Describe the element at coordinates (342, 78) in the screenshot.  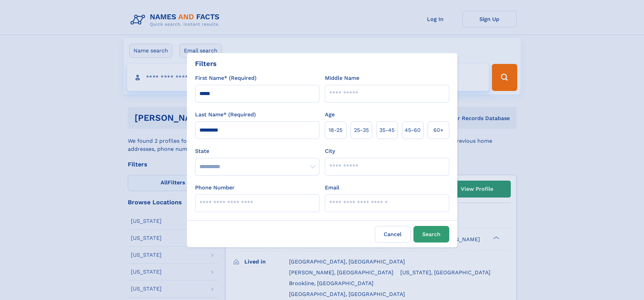
I see `label: Middle Name` at that location.